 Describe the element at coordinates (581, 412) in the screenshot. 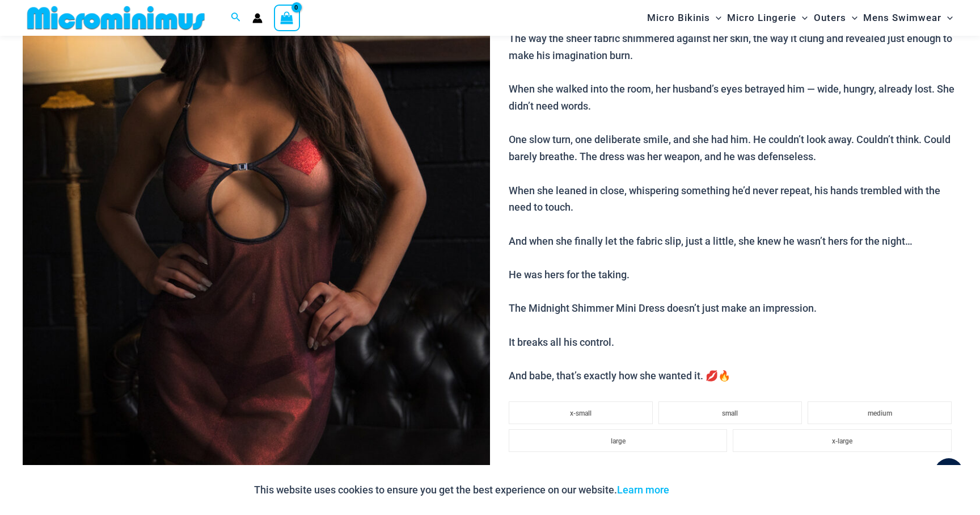

I see `li: x-small` at that location.